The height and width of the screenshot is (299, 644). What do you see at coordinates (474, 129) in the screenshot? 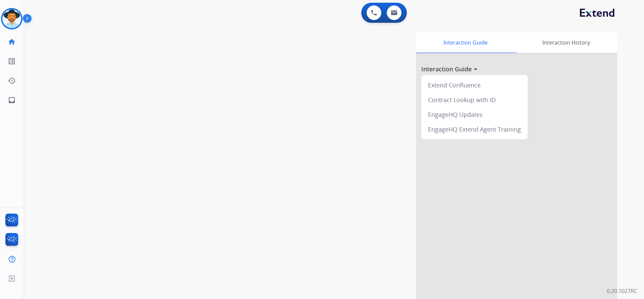
I see `div: EngageHQ Extend Agent Training` at bounding box center [474, 129].